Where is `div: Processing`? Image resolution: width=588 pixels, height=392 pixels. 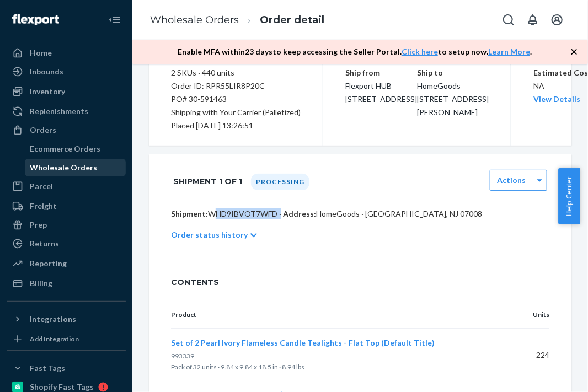 div: Processing is located at coordinates (280, 182).